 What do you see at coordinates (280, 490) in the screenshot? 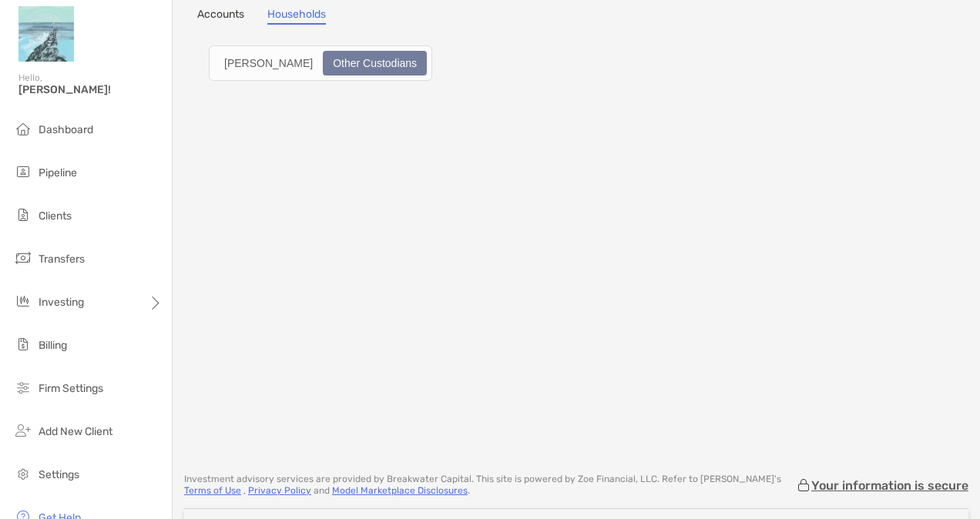
I see `a: Privacy Policy` at bounding box center [280, 490].